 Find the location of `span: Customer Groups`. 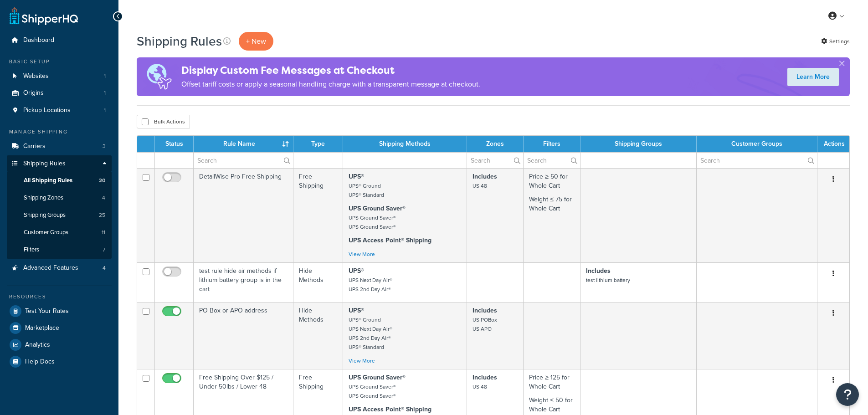

span: Customer Groups is located at coordinates (46, 232).